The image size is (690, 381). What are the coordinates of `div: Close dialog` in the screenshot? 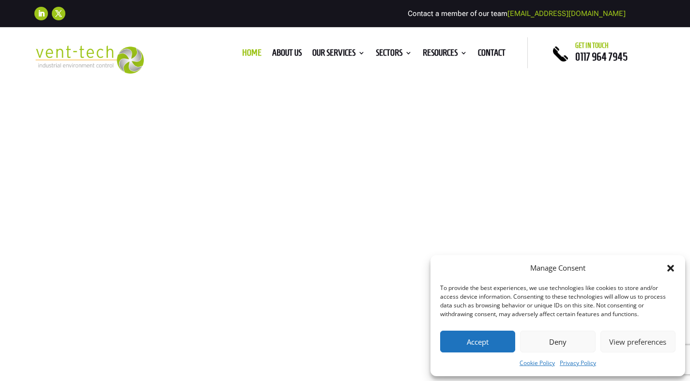 It's located at (670, 268).